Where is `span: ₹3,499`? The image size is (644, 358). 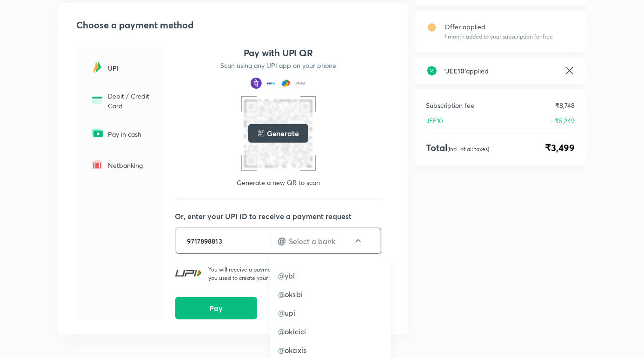
span: ₹3,499 is located at coordinates (560, 148).